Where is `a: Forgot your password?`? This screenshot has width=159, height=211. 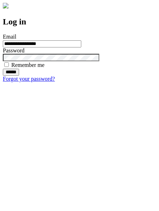 a: Forgot your password? is located at coordinates (29, 79).